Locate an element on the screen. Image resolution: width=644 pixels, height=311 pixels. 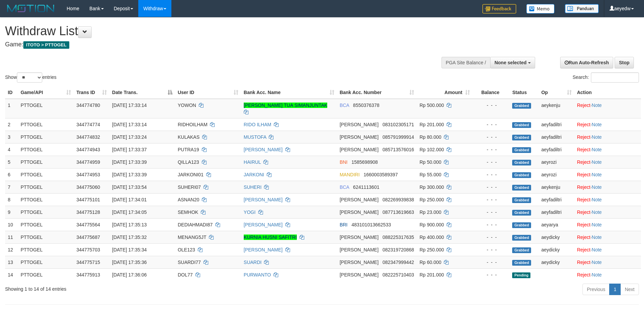
span: 344774953 is located at coordinates (88, 174).